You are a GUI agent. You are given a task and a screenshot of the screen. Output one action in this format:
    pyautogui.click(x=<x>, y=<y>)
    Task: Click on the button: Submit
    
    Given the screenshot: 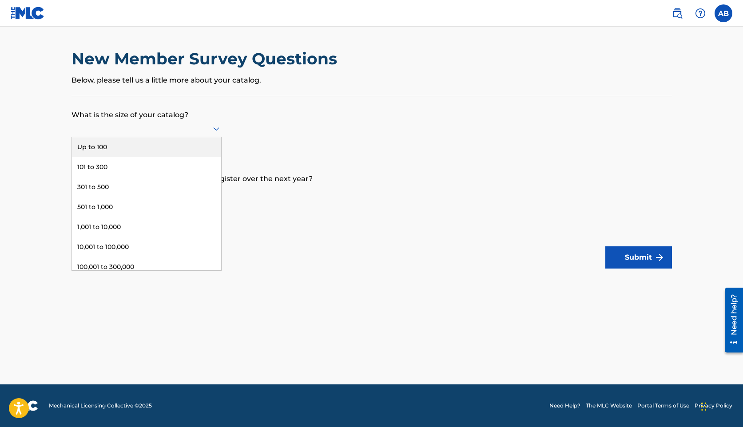 What is the action you would take?
    pyautogui.click(x=639, y=258)
    